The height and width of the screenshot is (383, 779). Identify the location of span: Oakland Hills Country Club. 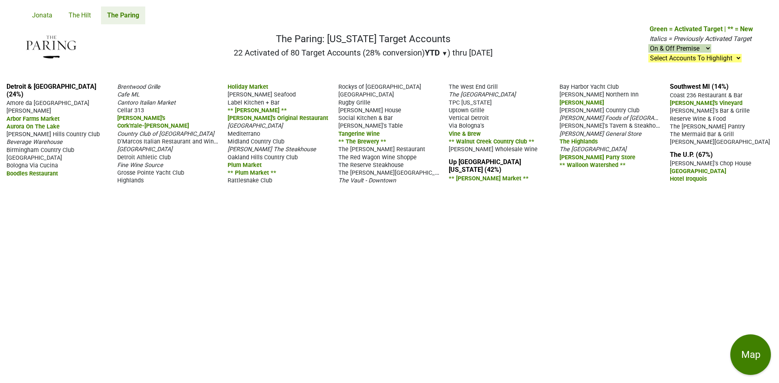
(262, 157).